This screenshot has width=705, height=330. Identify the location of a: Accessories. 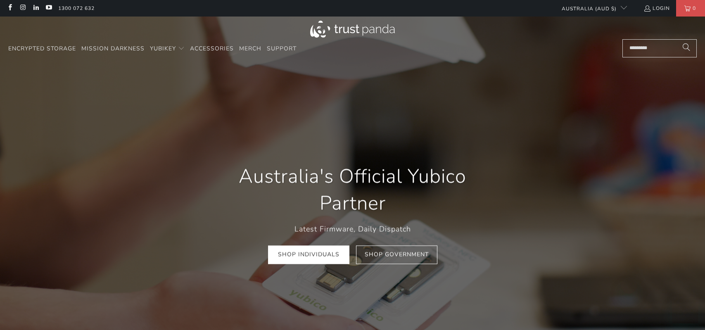
(212, 49).